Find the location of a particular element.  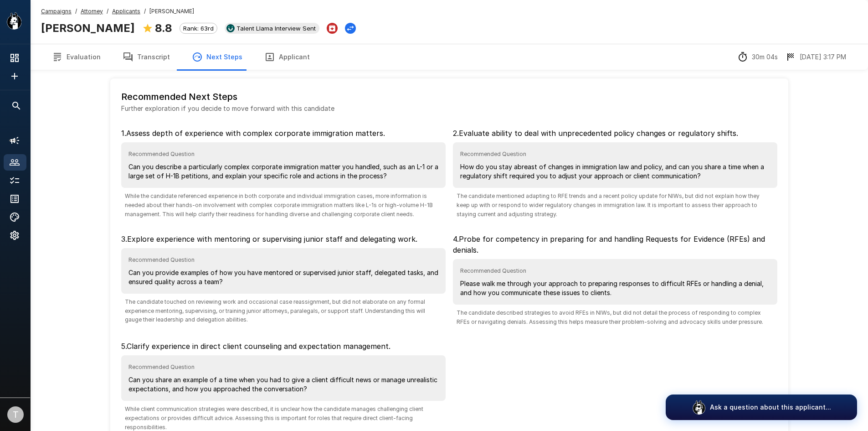

img: ukg_logo.jpeg is located at coordinates (231, 29).